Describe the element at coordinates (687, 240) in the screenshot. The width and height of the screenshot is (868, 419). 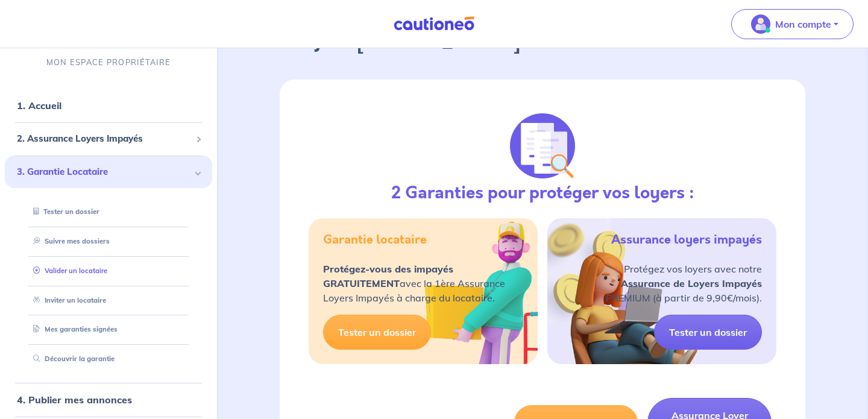
I see `h5: Assurance loyers impayés` at that location.